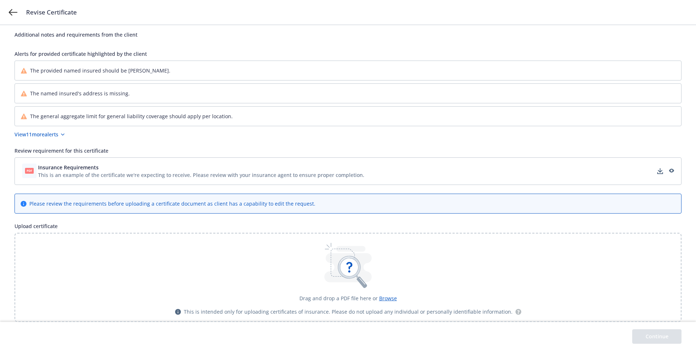 The height and width of the screenshot is (351, 696). What do you see at coordinates (388, 298) in the screenshot?
I see `span: Browse` at bounding box center [388, 298].